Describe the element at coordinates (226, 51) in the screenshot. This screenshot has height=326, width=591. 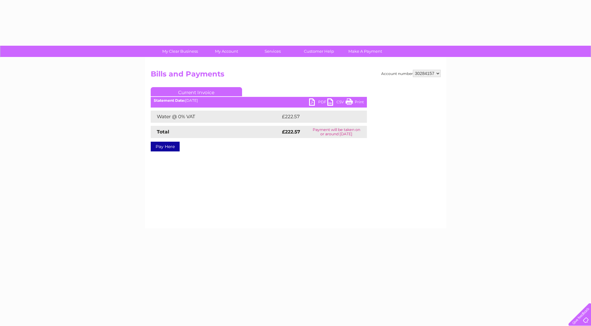
I see `a: My Account` at that location.